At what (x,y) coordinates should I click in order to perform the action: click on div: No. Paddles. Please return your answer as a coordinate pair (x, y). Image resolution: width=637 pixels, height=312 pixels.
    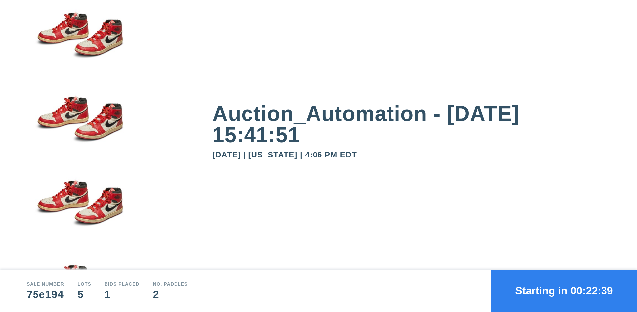
    Looking at the image, I should click on (170, 284).